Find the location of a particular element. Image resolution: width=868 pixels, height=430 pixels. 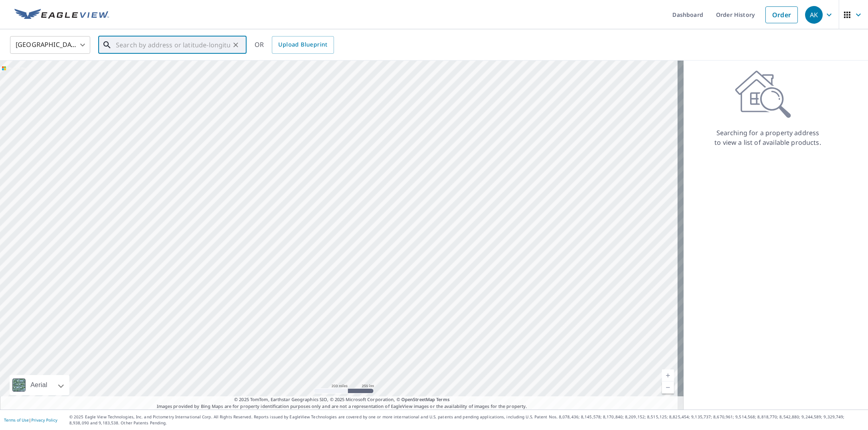

a: Current Level 5, Zoom In is located at coordinates (668, 376).